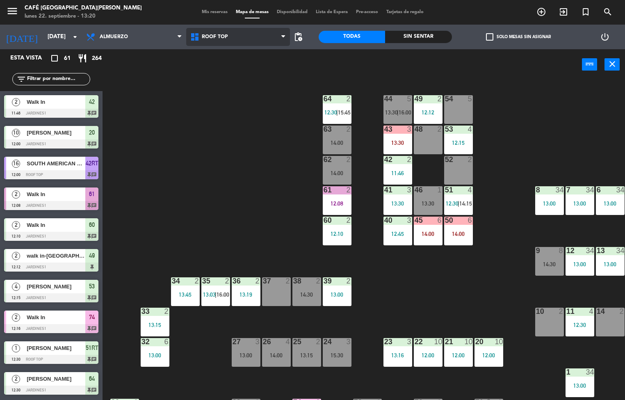 The height and width of the screenshot is (400, 625). What do you see at coordinates (445, 99) in the screenshot?
I see `div: 54` at bounding box center [445, 99].